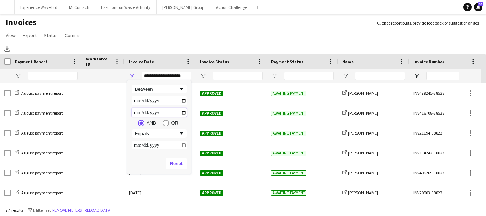 This screenshot has height=216, width=486. I want to click on span: Workforce ID, so click(99, 62).